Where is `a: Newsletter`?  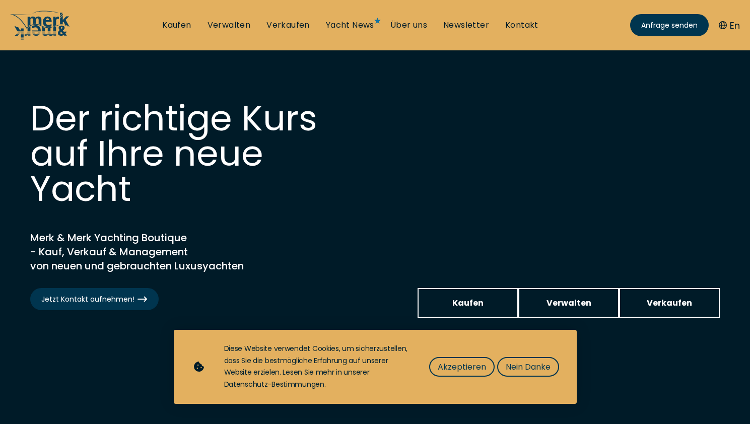 a: Newsletter is located at coordinates (466, 25).